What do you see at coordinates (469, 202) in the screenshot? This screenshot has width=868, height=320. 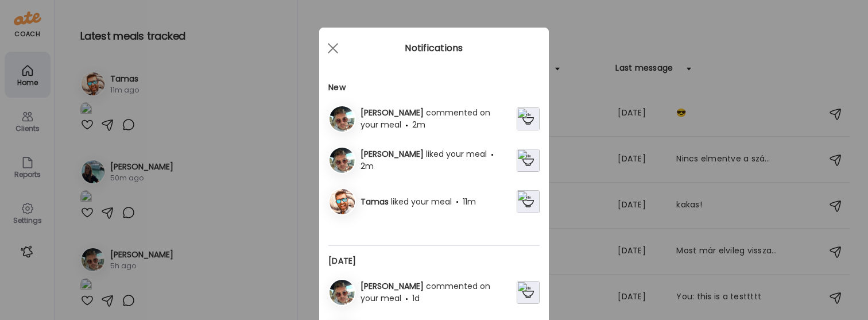 I see `span: 11m` at bounding box center [469, 202].